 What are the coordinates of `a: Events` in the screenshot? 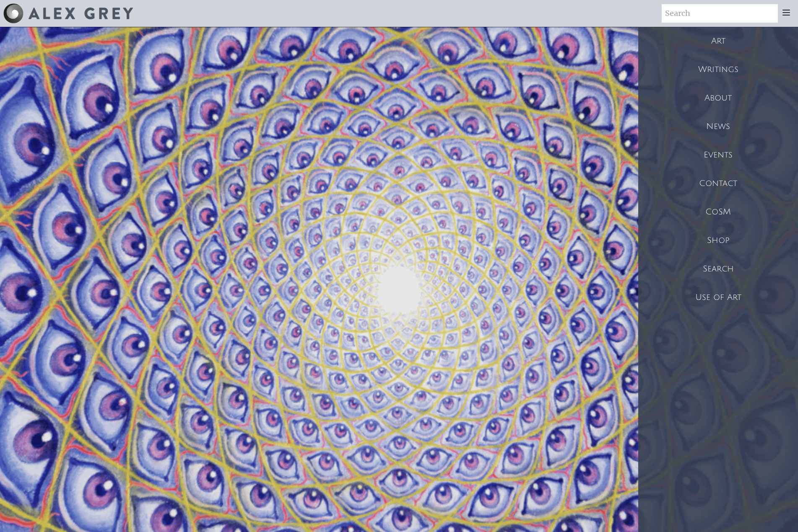 It's located at (718, 155).